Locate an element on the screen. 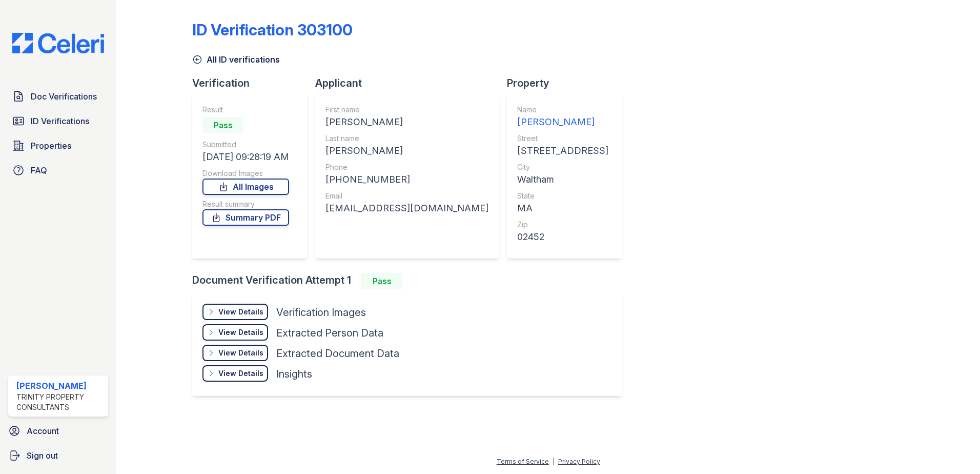  div: MA is located at coordinates (563, 209).